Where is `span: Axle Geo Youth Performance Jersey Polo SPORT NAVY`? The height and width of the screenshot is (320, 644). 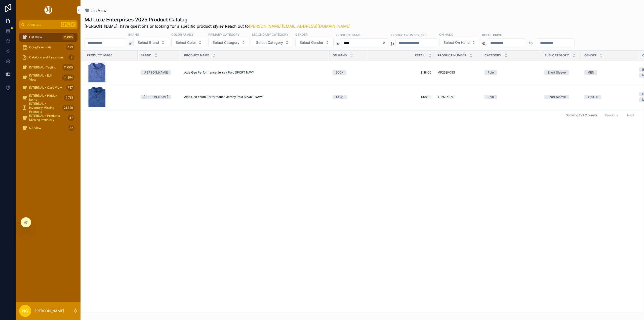
span: Axle Geo Youth Performance Jersey Polo SPORT NAVY is located at coordinates (223, 97).